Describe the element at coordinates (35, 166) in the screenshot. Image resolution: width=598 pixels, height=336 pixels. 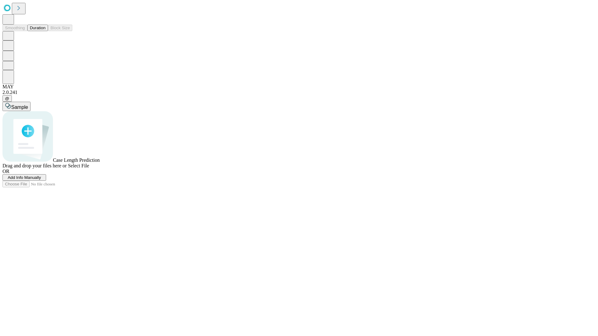
I see `span: Drag and drop your files here or` at that location.